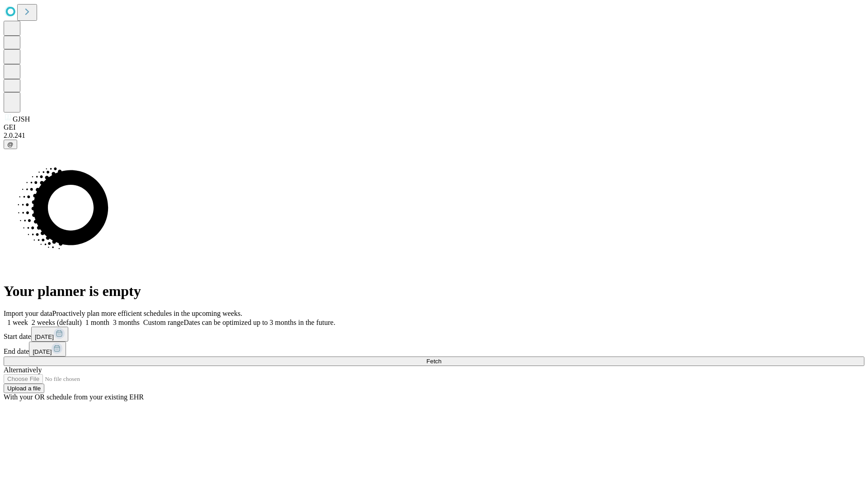 The width and height of the screenshot is (868, 488). I want to click on div: Start date, so click(434, 334).